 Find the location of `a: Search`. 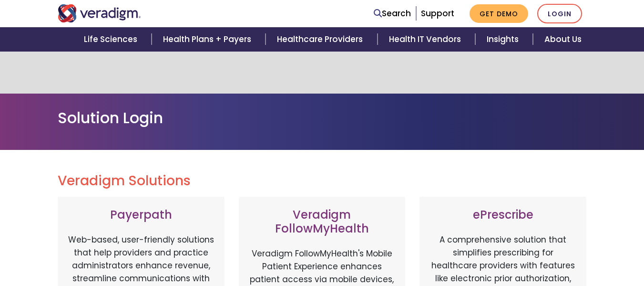

a: Search is located at coordinates (392, 14).